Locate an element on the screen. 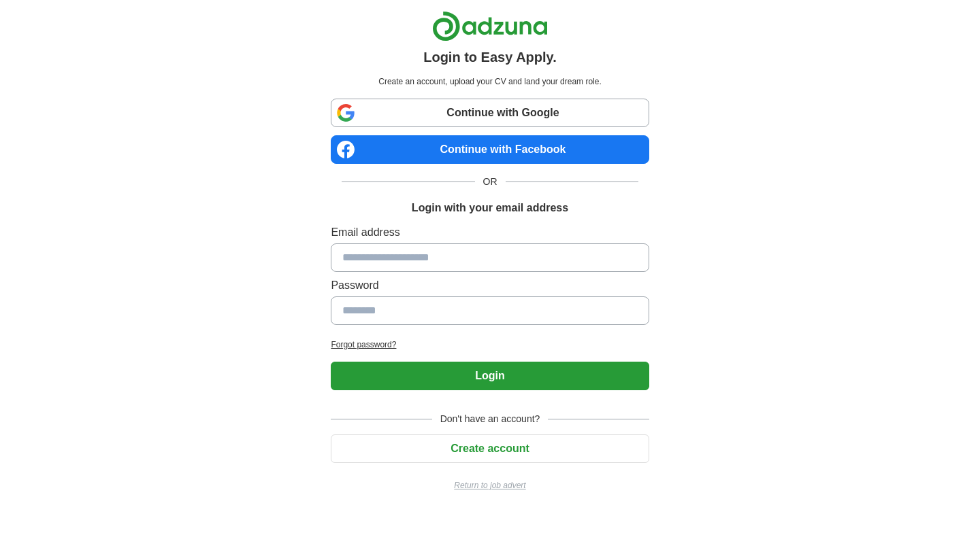 The image size is (980, 552). button: Login is located at coordinates (489, 376).